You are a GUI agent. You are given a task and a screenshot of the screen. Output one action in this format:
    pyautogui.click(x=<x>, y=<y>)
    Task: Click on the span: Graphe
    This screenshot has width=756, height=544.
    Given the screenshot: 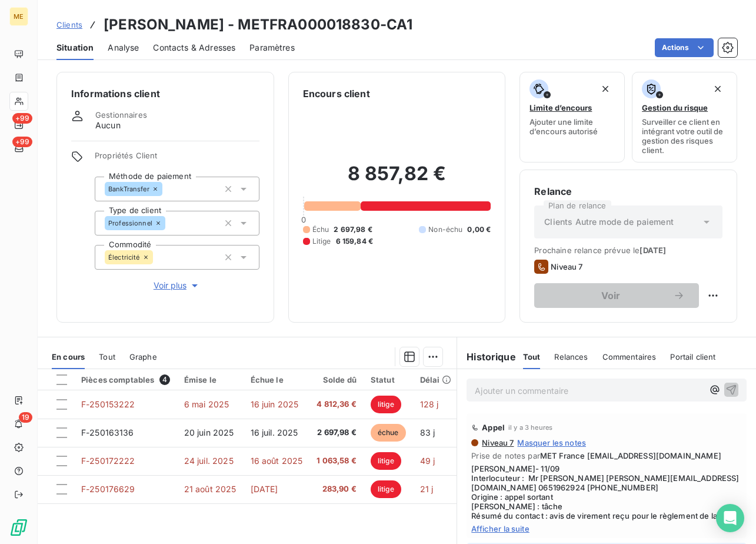 What is the action you would take?
    pyautogui.click(x=143, y=356)
    